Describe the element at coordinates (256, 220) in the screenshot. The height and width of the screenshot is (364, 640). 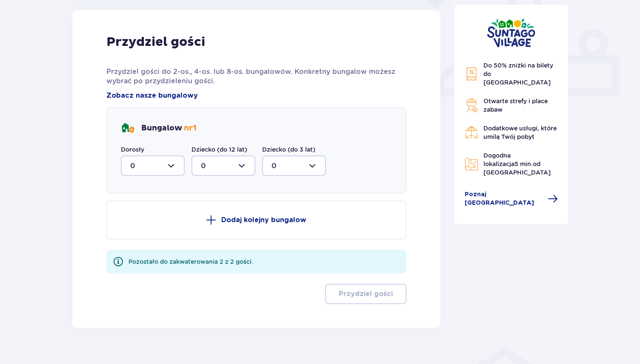
I see `button: Dodaj kolejny bungalow` at that location.